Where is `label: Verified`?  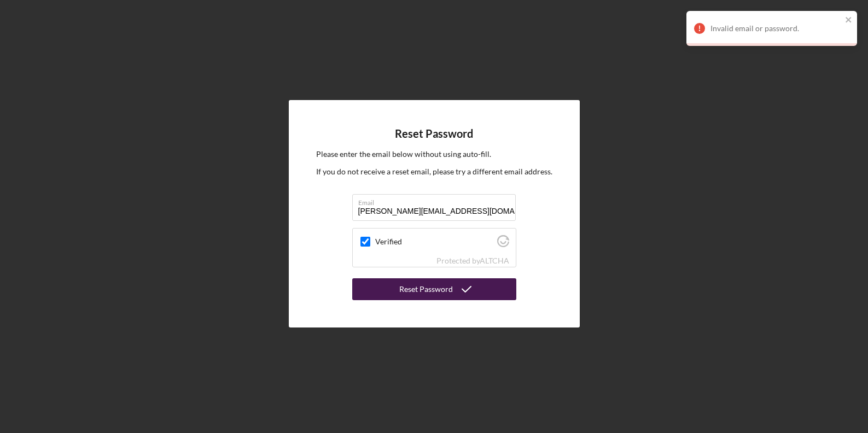
label: Verified is located at coordinates (434, 242).